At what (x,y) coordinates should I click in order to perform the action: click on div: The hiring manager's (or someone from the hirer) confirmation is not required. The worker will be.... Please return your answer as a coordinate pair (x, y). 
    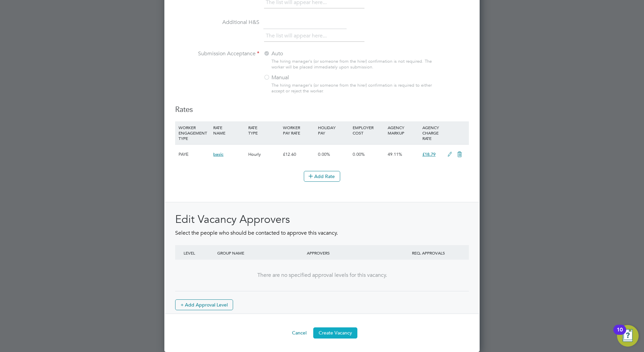
    Looking at the image, I should click on (353, 64).